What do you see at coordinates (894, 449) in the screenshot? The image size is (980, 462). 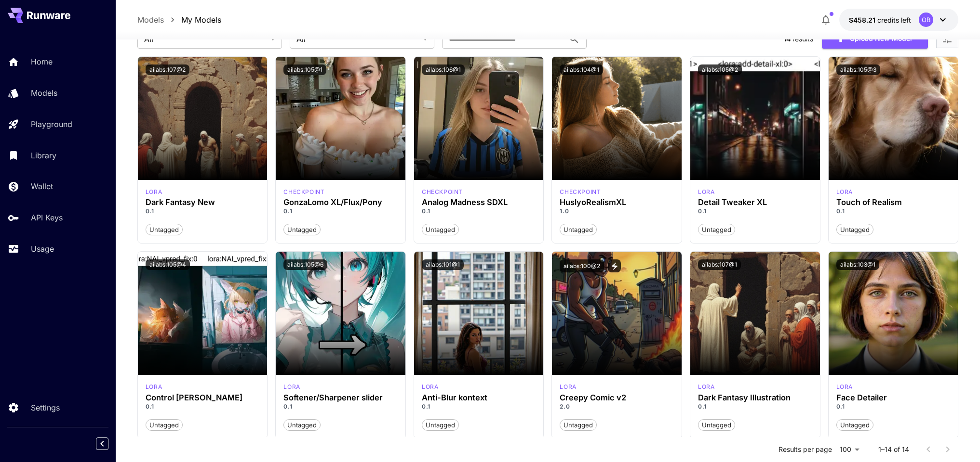 I see `p: 1–14 of 14` at bounding box center [894, 449].